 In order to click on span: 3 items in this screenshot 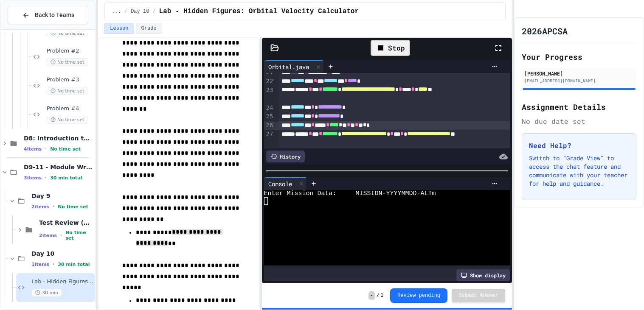, I will do `click(33, 178)`.